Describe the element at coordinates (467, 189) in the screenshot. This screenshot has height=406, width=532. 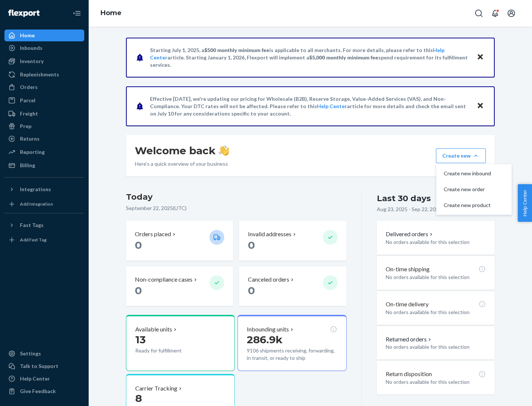
I see `span: Create new order` at that location.